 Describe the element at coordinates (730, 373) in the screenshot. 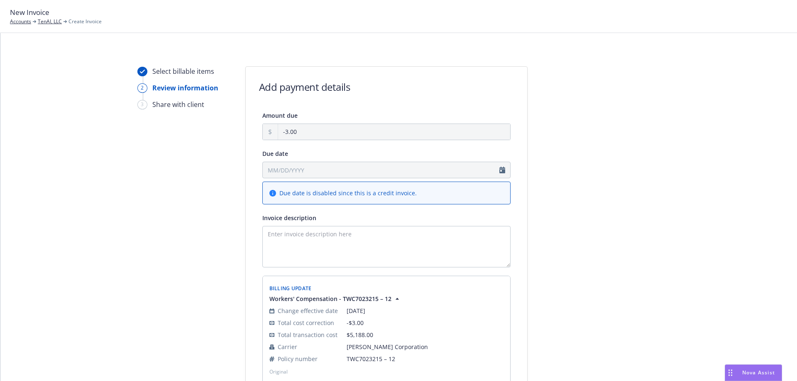

I see `div: Drag to move` at that location.